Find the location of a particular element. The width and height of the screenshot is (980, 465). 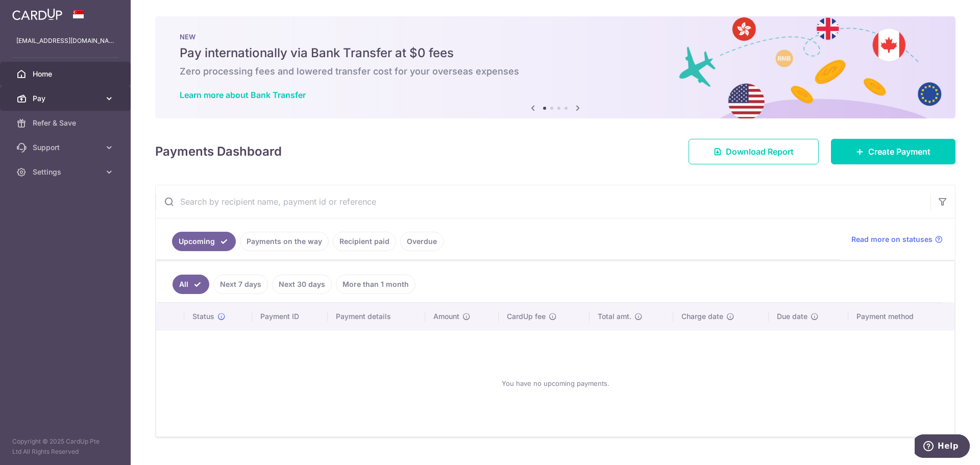

input: Search by recipient name, payment id or reference is located at coordinates (543, 201).